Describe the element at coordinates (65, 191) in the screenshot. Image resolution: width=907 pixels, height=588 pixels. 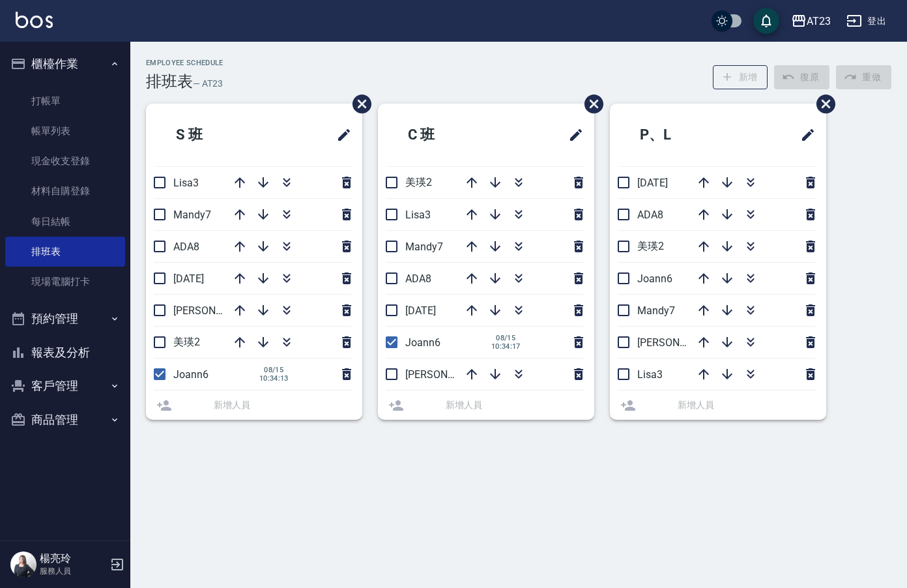
I see `a: 材料自購登錄` at that location.